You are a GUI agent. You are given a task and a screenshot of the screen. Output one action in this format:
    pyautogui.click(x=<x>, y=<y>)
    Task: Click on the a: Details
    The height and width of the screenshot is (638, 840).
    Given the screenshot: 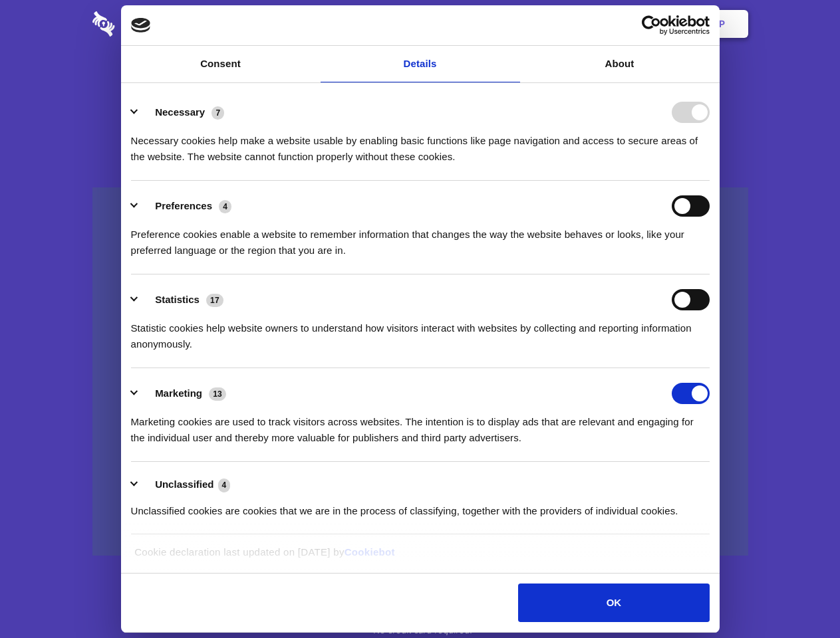 What is the action you would take?
    pyautogui.click(x=420, y=64)
    